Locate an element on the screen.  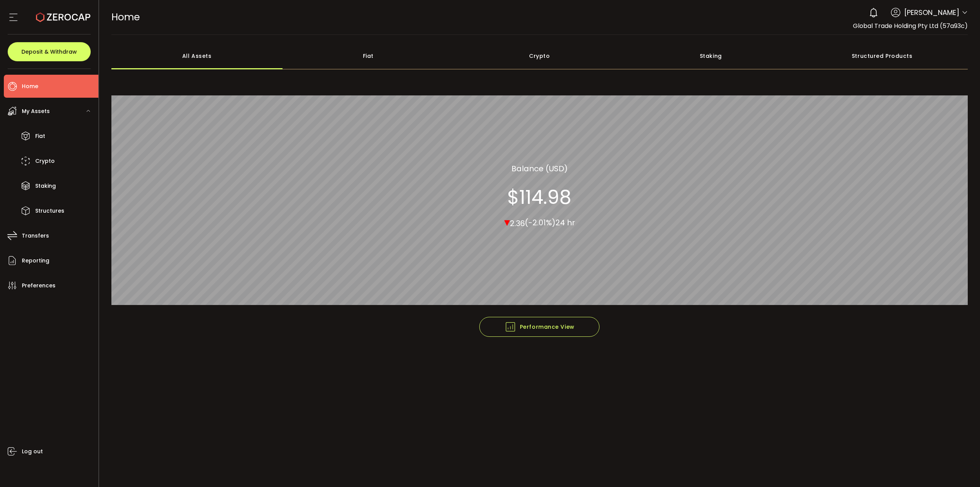
span: Transfers is located at coordinates (36, 235).